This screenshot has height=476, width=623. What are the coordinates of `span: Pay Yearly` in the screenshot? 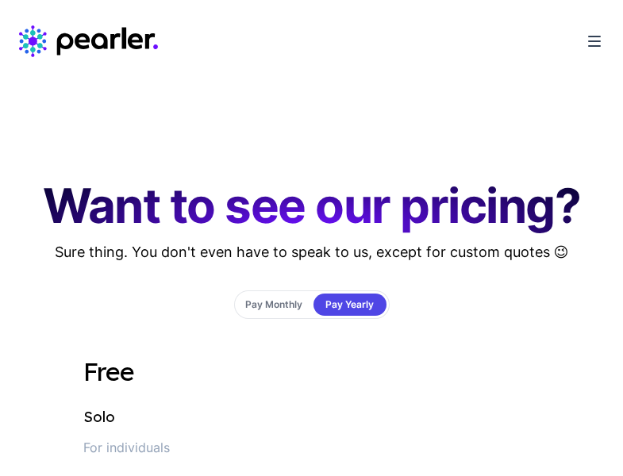 It's located at (350, 305).